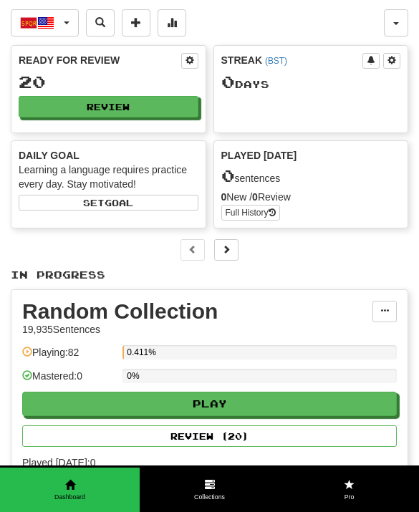 Image resolution: width=419 pixels, height=512 pixels. I want to click on div: Playing: 82, so click(69, 357).